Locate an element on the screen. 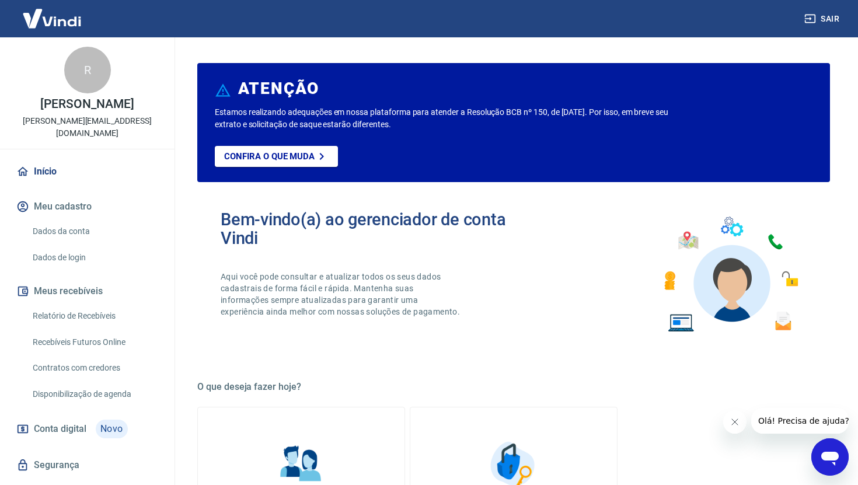 The image size is (858, 485). a: Confira o que muda is located at coordinates (276, 156).